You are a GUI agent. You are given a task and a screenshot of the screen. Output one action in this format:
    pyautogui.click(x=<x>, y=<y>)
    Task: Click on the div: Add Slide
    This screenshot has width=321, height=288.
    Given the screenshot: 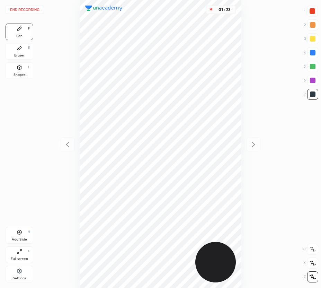 What is the action you would take?
    pyautogui.click(x=19, y=239)
    